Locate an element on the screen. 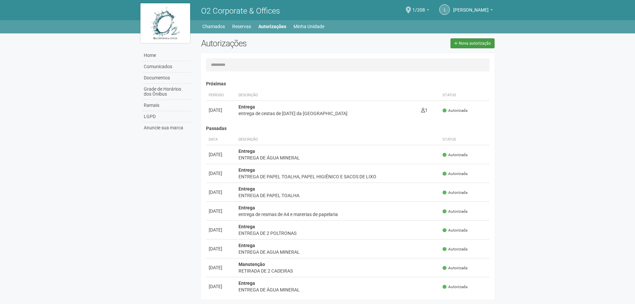 The image size is (635, 304). h4: Próximas is located at coordinates (348, 84).